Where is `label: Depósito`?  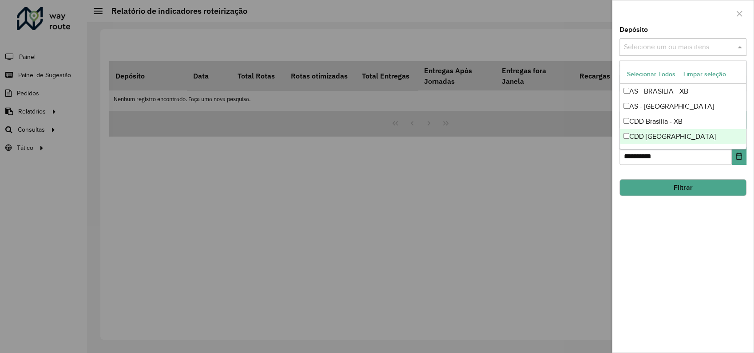 label: Depósito is located at coordinates (634, 30).